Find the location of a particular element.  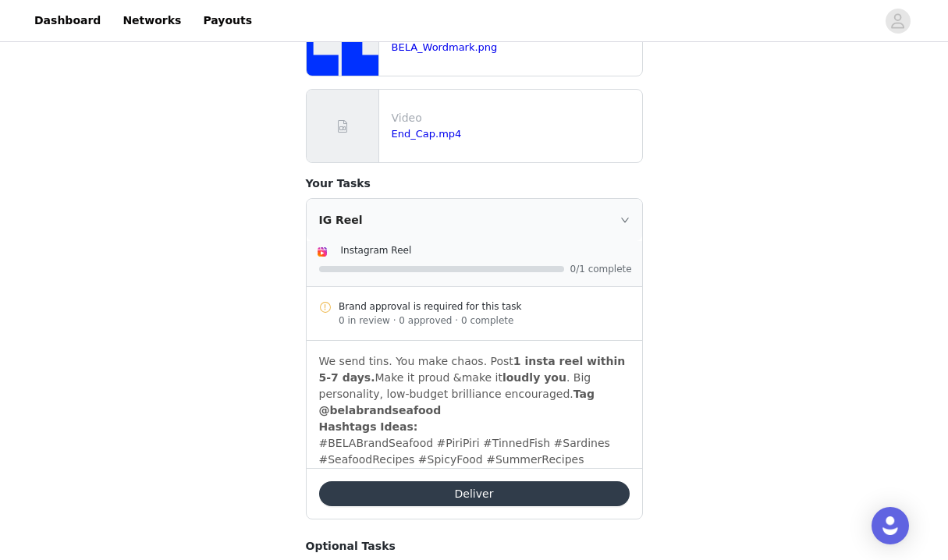

a: End_Cap.mp4 is located at coordinates (426, 134).